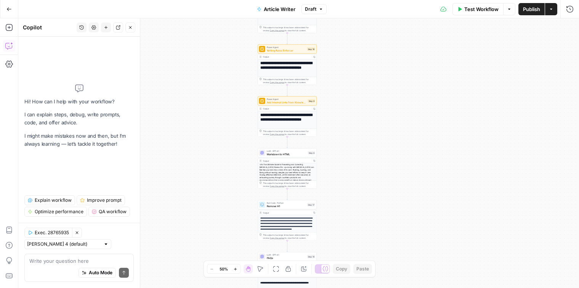 This screenshot has width=579, height=288. What do you see at coordinates (276, 9) in the screenshot?
I see `button: Article Writer` at bounding box center [276, 9].